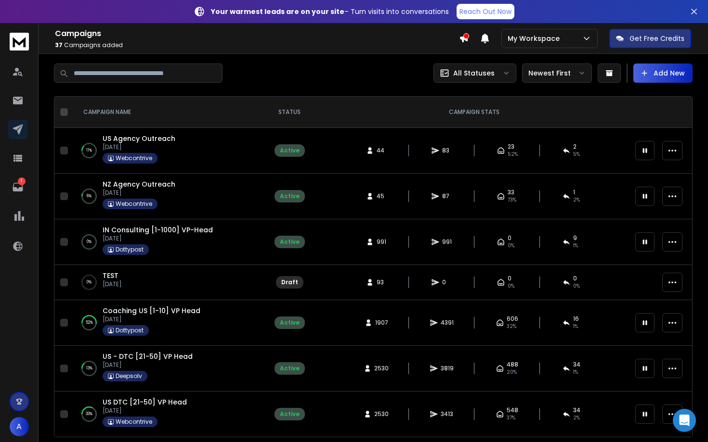  I want to click on button: A, so click(19, 427).